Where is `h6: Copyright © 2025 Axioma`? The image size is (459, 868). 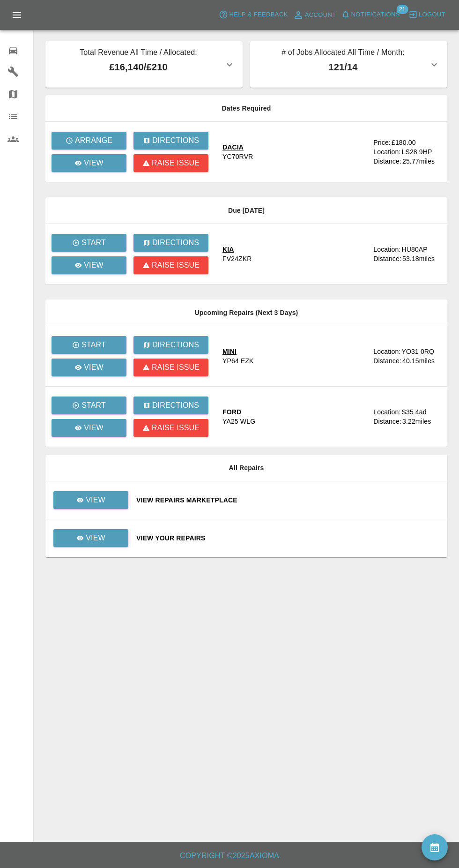 h6: Copyright © 2025 Axioma is located at coordinates (230, 856).